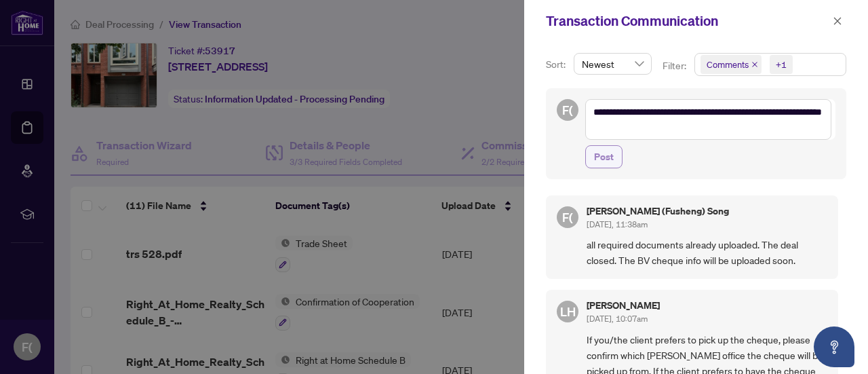 This screenshot has width=868, height=374. I want to click on p: Filter:, so click(675, 66).